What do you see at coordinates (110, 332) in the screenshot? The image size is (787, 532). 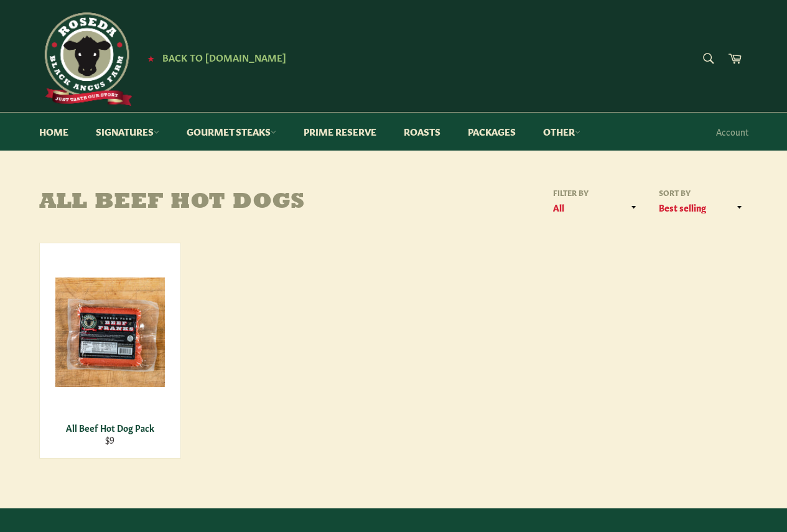 I see `img: All Beef Hot Dog Pack` at bounding box center [110, 332].